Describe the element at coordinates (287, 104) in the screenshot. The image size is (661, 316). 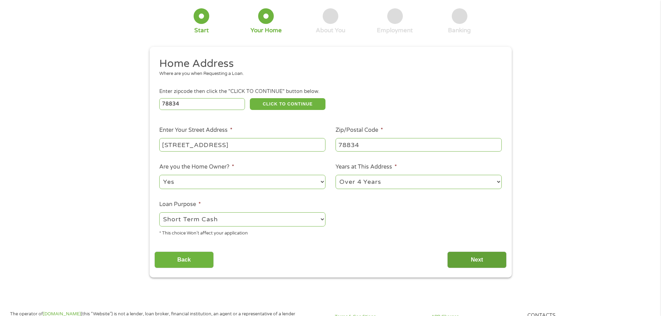
I see `button: CLICK TO CONTINUE` at that location.